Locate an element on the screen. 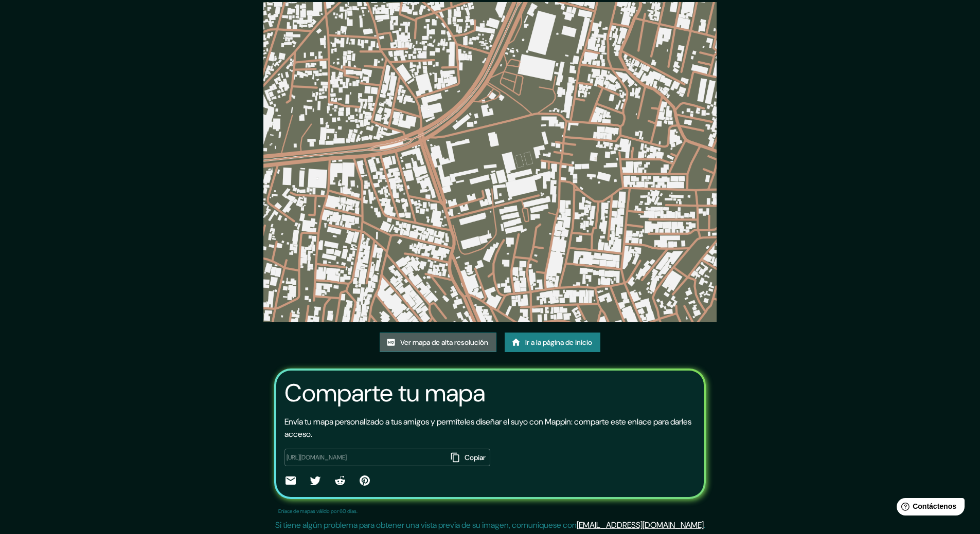  font: Si tiene algún problema para obtener una vista previa de su imagen, comuníquese con is located at coordinates (425, 525).